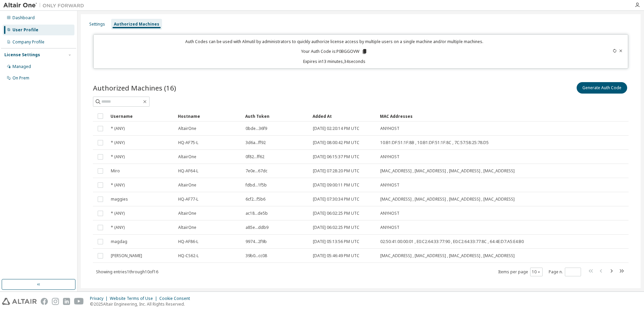  What do you see at coordinates (115, 171) in the screenshot?
I see `span: Miro` at bounding box center [115, 171].